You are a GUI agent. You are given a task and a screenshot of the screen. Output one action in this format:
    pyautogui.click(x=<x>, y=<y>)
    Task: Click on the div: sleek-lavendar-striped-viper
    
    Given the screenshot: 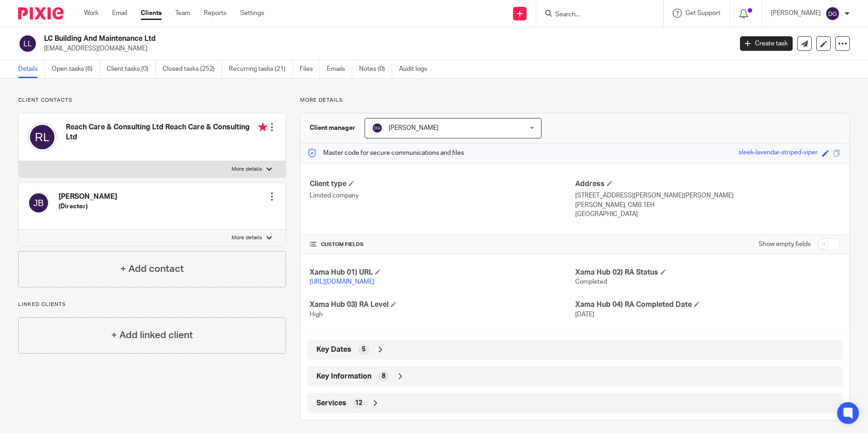 What is the action you would take?
    pyautogui.click(x=778, y=153)
    